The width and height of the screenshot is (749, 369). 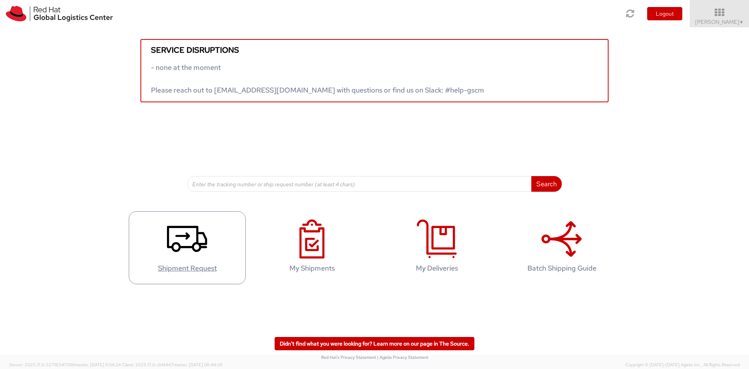 What do you see at coordinates (665, 14) in the screenshot?
I see `button: Logout` at bounding box center [665, 14].